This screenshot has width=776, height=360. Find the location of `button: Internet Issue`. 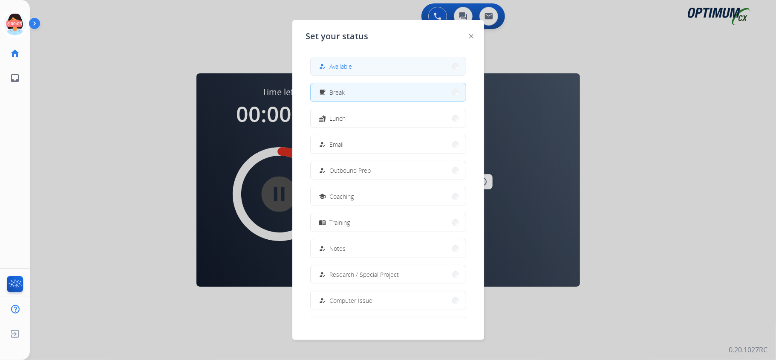

button: Internet Issue is located at coordinates (388, 326).